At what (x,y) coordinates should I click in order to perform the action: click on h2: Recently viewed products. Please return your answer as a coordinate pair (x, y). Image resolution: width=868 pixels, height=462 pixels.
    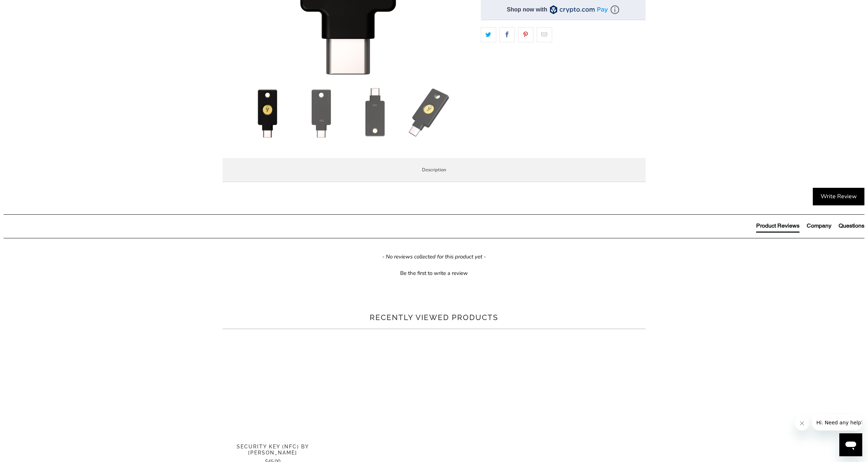
    Looking at the image, I should click on (434, 318).